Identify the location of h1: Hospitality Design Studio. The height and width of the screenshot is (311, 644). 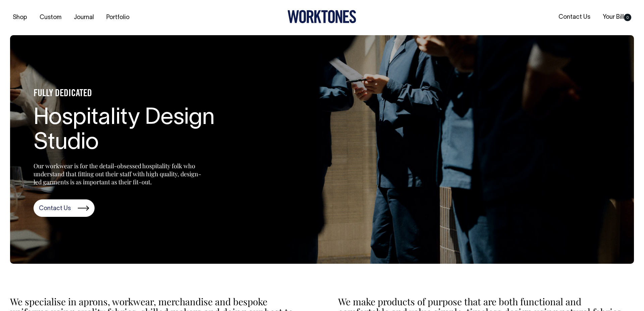
(134, 131).